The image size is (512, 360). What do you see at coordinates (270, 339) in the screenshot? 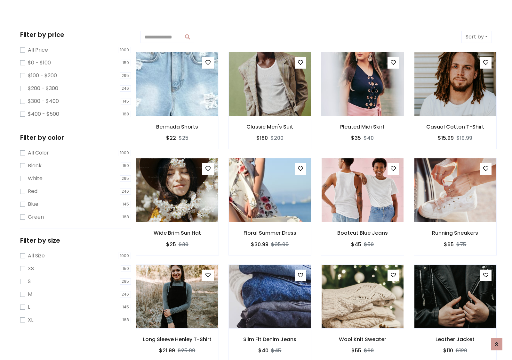
I see `h6: Slim Fit Denim Jeans` at bounding box center [270, 339].